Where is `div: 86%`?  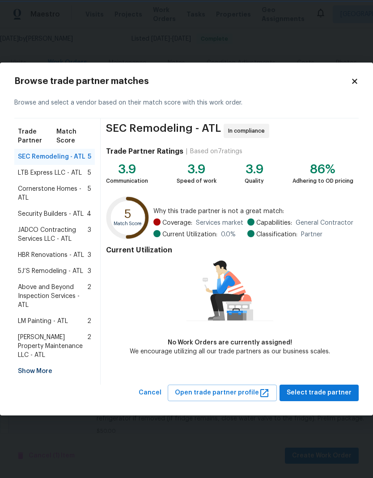 div: 86% is located at coordinates (323, 169).